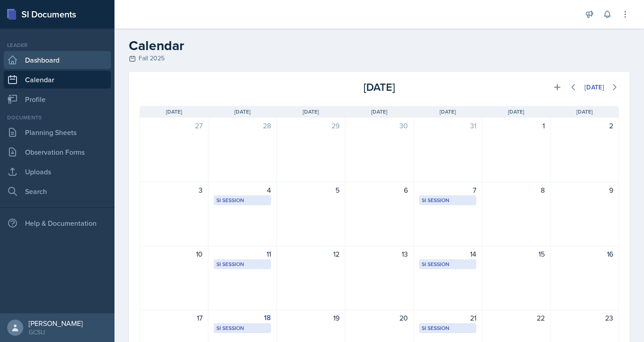 The height and width of the screenshot is (342, 644). What do you see at coordinates (447, 318) in the screenshot?
I see `div: 21` at bounding box center [447, 318].